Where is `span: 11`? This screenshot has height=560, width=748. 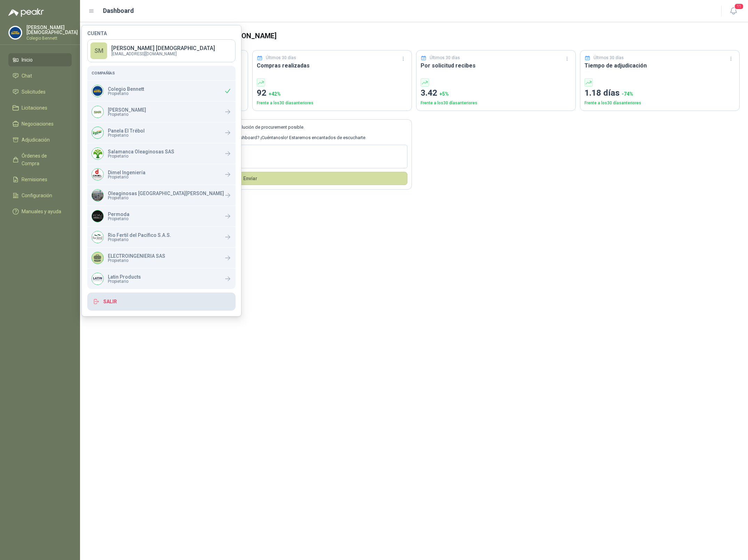
span: 11 is located at coordinates (739, 7).